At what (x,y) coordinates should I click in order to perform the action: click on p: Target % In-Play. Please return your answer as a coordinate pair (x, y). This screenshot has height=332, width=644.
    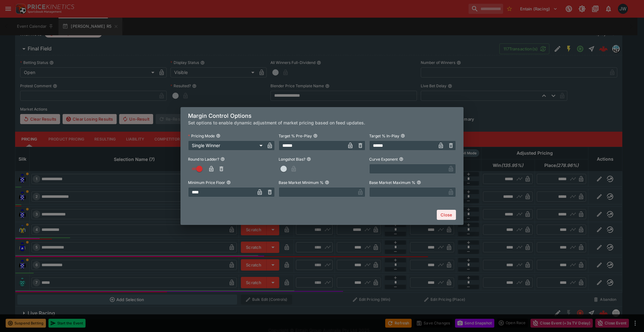
    Looking at the image, I should click on (384, 135).